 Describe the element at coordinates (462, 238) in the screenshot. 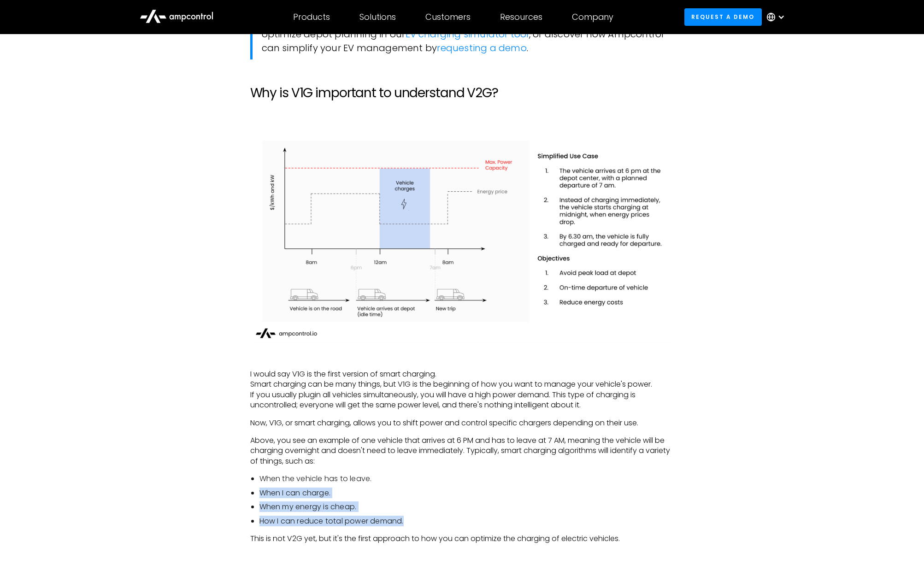

I see `img: V1G or smart charging for electric vehicles` at that location.